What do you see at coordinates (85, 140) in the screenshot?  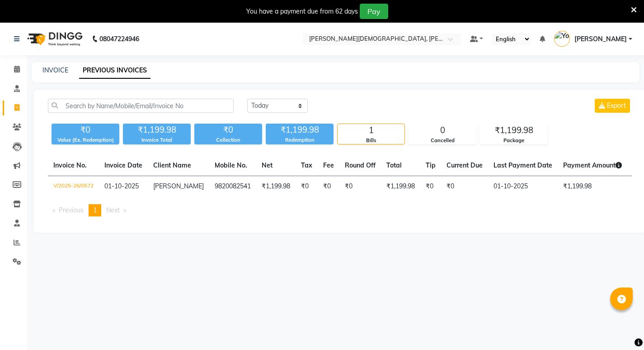 I see `div: Value (Ex. Redemption)` at bounding box center [85, 140].